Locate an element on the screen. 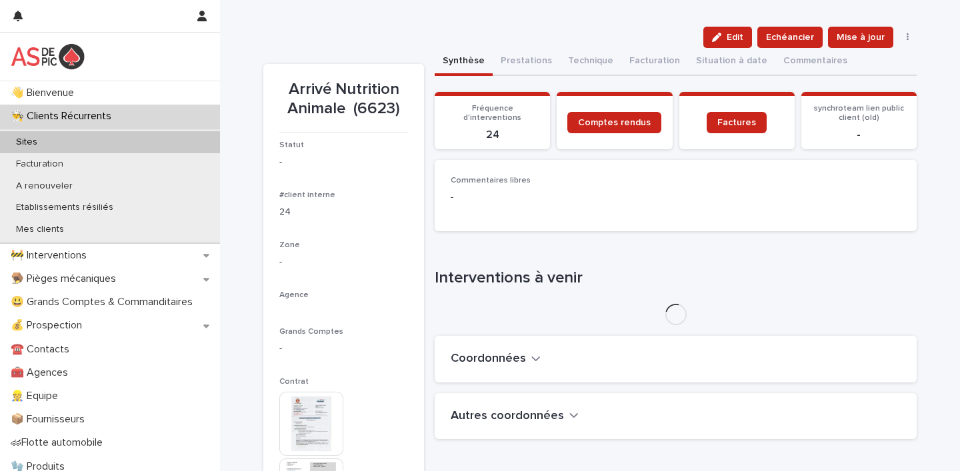  p: 👋 Bienvenue is located at coordinates (45, 93).